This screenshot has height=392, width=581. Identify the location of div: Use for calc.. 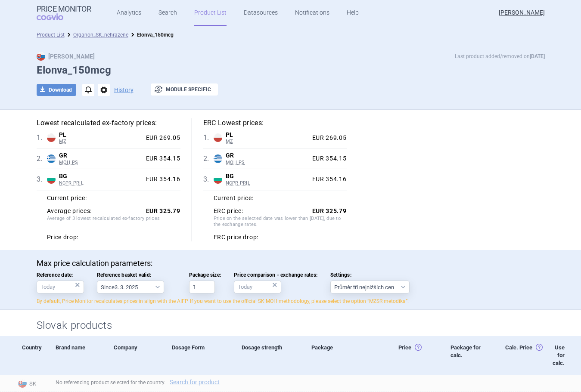
(555, 356).